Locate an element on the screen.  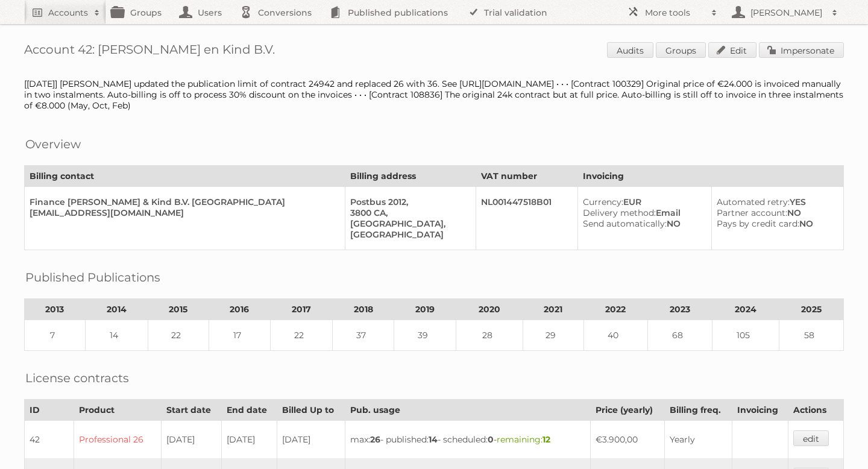
th: Product is located at coordinates (117, 410).